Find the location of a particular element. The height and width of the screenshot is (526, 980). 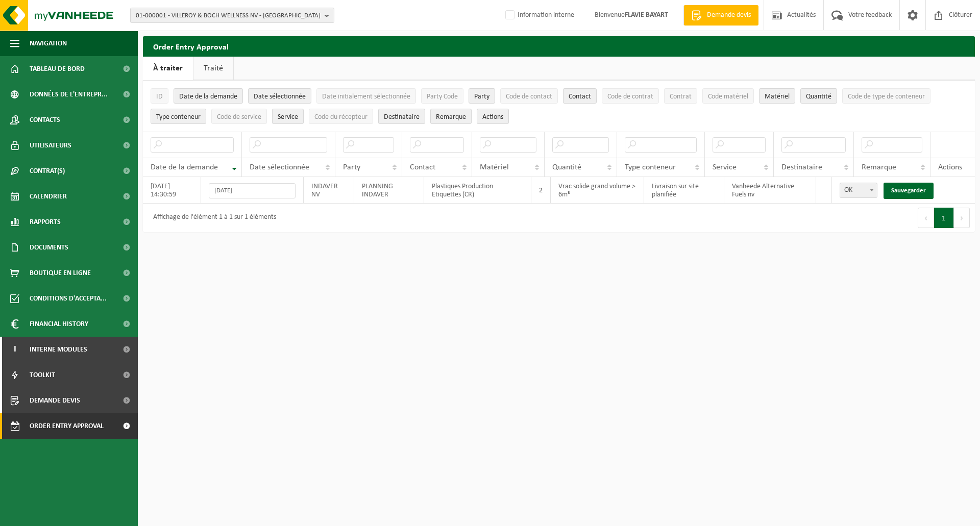

a: Sauvegarder is located at coordinates (908, 191).